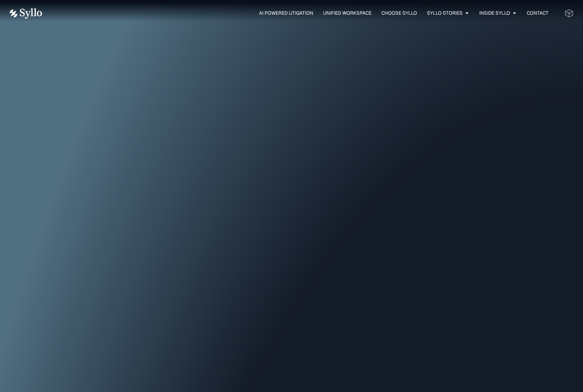 The image size is (583, 392). Describe the element at coordinates (495, 13) in the screenshot. I see `span: Inside Syllo` at that location.